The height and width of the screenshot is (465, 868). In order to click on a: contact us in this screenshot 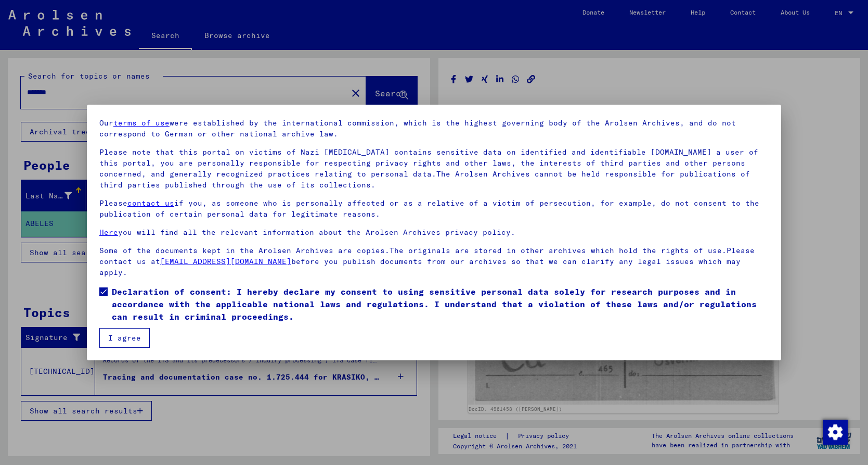, I will do `click(150, 203)`.